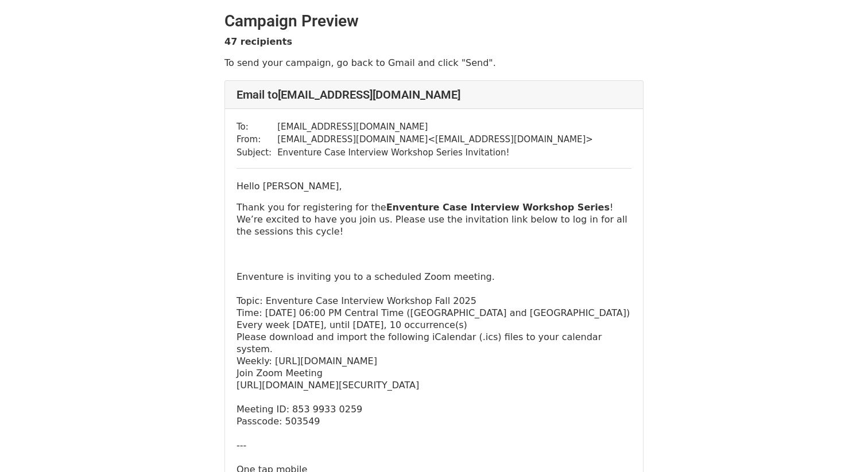  I want to click on strong: Enventure Case Interview Workshop Series, so click(498, 207).